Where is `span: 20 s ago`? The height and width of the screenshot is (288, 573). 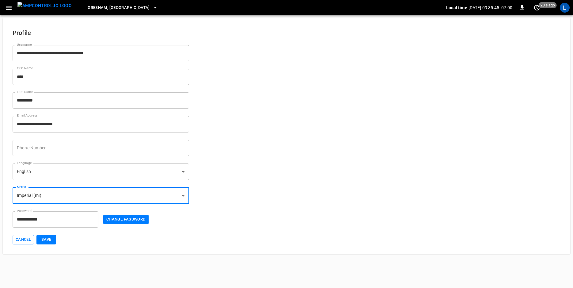
span: 20 s ago is located at coordinates (548, 5).